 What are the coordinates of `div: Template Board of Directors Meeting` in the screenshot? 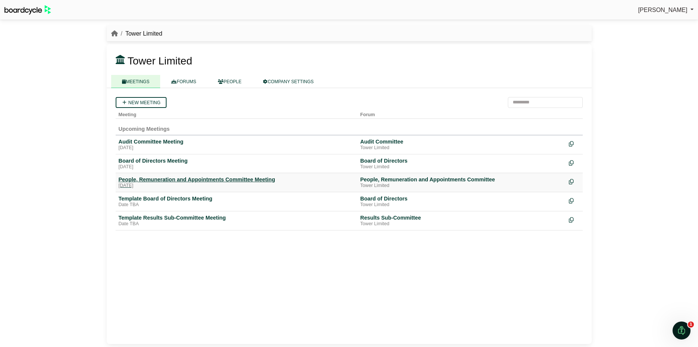 It's located at (237, 198).